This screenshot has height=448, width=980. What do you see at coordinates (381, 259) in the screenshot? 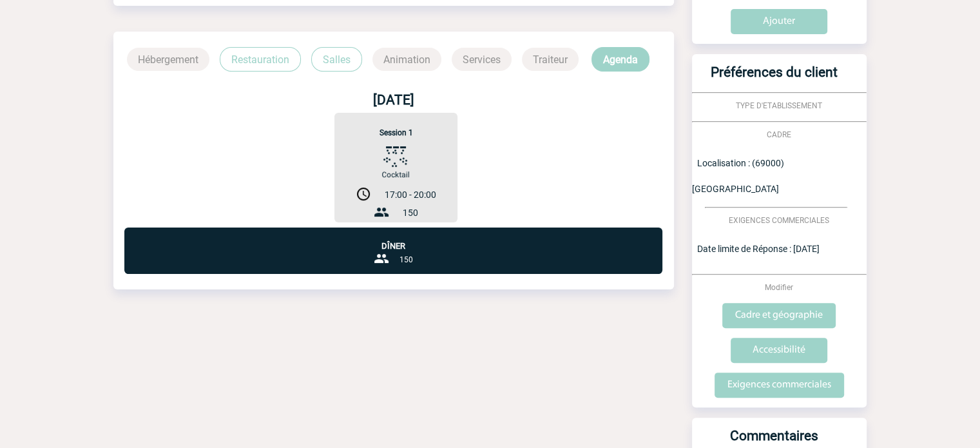
I see `img: group-24-px-b.png` at bounding box center [381, 259].